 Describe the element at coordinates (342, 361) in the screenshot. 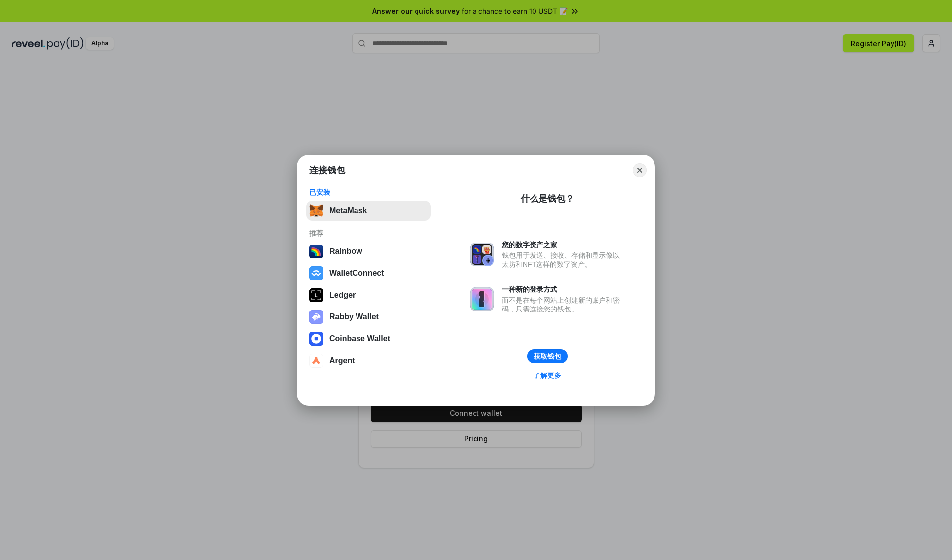

I see `div: Argent` at that location.